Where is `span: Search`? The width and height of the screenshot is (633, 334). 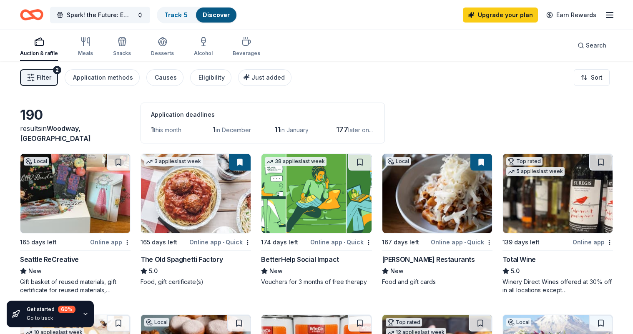 span: Search is located at coordinates (596, 45).